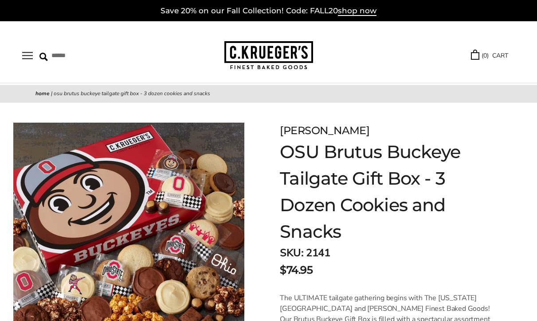  What do you see at coordinates (43, 93) in the screenshot?
I see `a: Home` at bounding box center [43, 93].